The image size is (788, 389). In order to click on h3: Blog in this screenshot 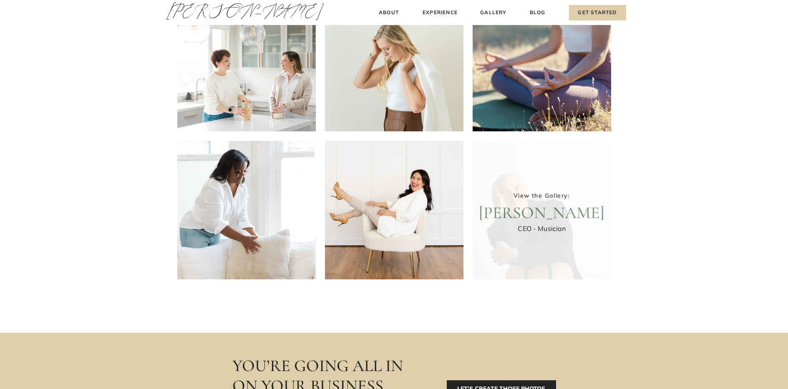, I will do `click(538, 13)`.